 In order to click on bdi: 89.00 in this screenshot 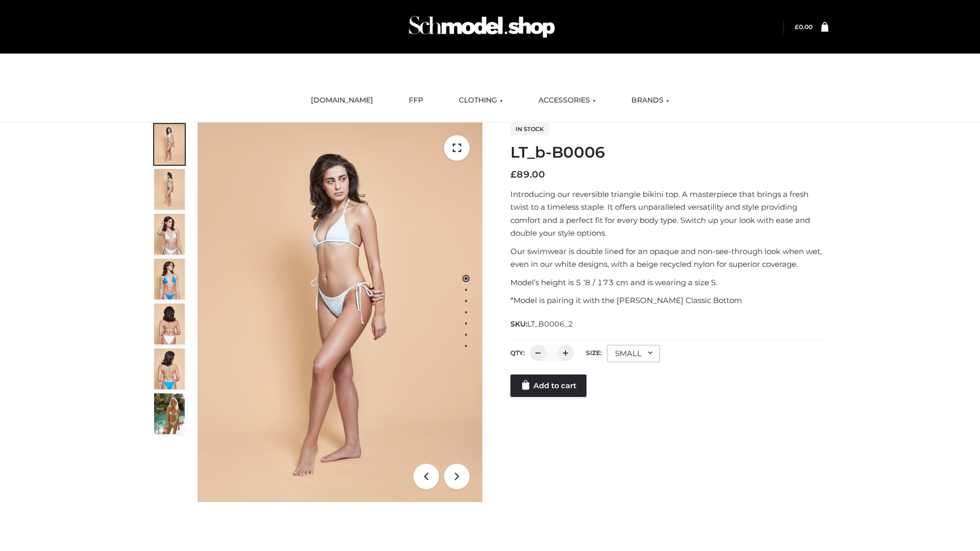, I will do `click(528, 175)`.